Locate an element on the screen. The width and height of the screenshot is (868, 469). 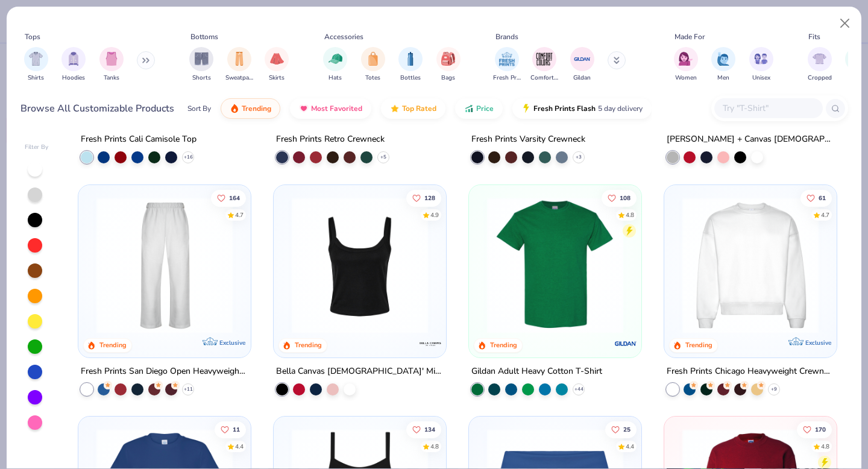
div: filter for Unisex is located at coordinates (761, 65).